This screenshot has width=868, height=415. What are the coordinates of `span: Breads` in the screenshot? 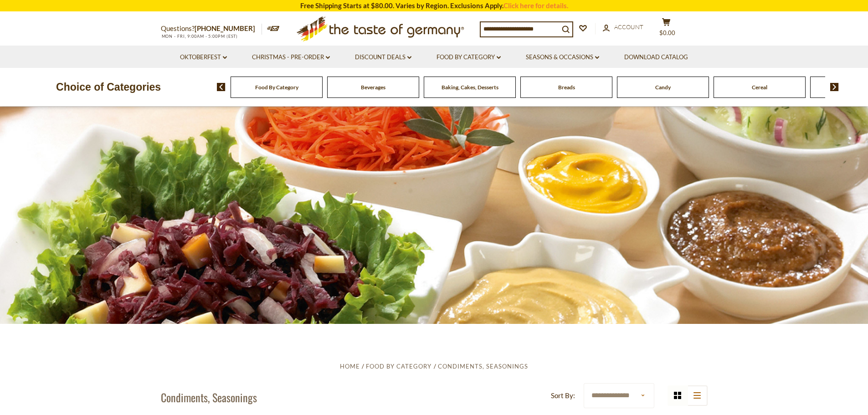 It's located at (567, 87).